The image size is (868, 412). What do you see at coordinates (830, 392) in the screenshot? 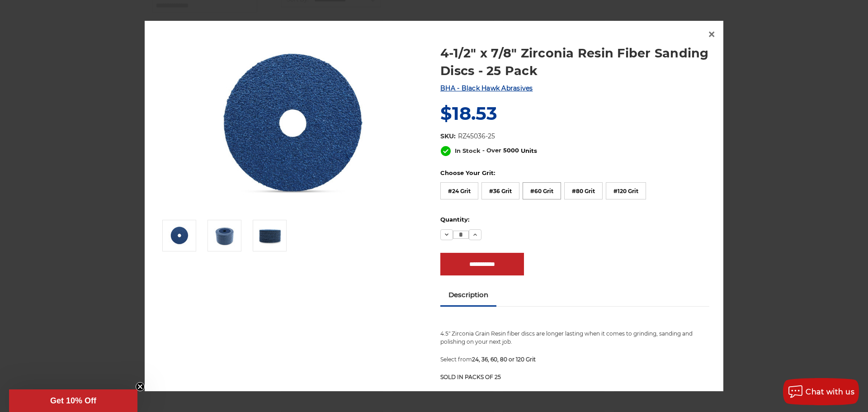
I see `span: Chat with us` at bounding box center [830, 392].